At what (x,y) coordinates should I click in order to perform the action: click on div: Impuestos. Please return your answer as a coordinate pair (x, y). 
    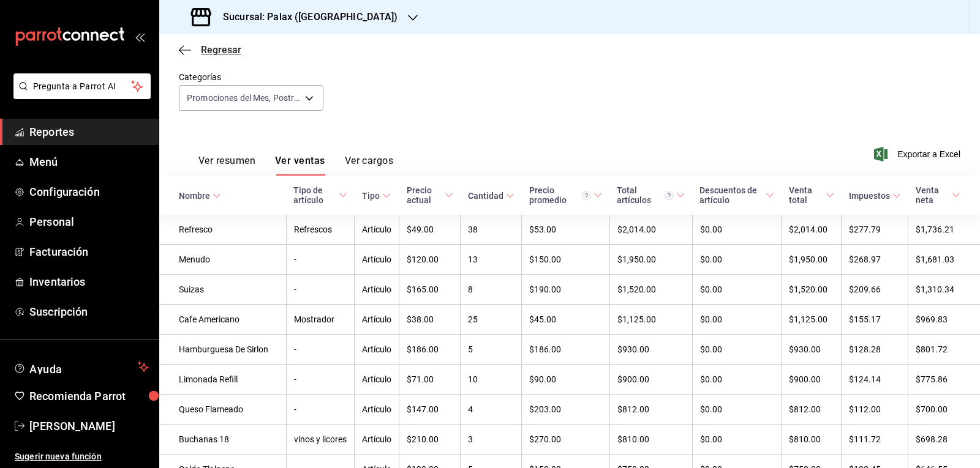
    Looking at the image, I should click on (869, 196).